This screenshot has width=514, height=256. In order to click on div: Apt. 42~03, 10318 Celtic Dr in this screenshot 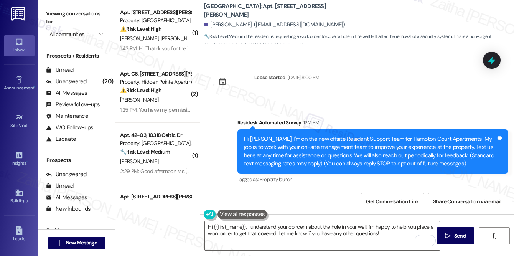, I will do `click(155, 135)`.